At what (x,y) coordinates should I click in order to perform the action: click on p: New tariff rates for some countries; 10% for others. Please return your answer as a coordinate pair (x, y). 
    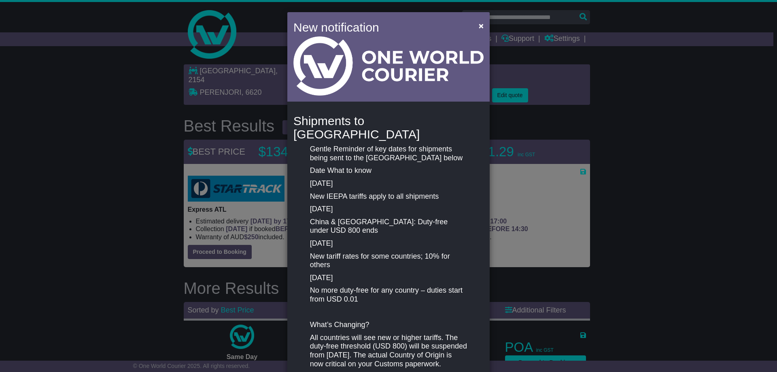
    Looking at the image, I should click on (388, 261).